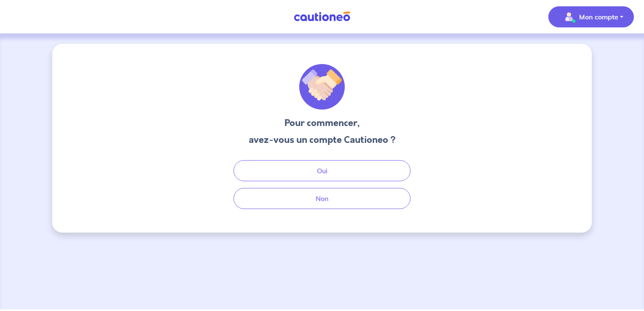 Image resolution: width=644 pixels, height=311 pixels. I want to click on img: Cautioneo, so click(322, 16).